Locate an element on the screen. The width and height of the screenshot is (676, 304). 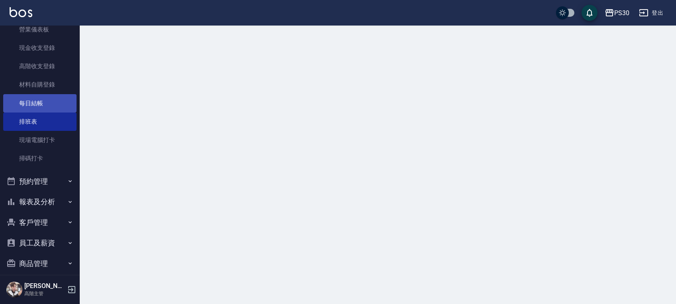
p: 高階主管 is located at coordinates (45, 293).